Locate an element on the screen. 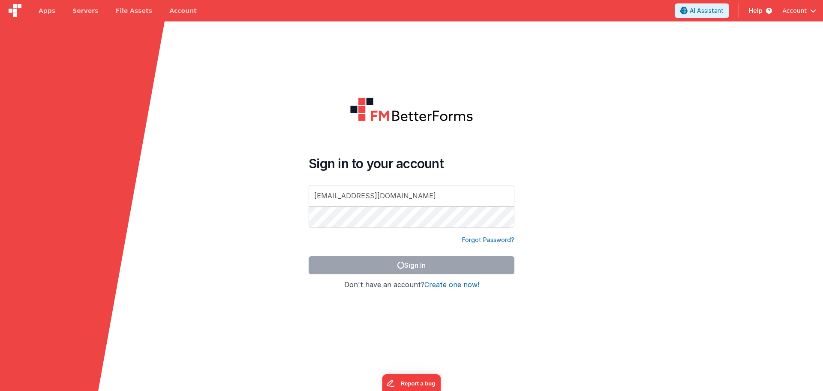  span: Servers is located at coordinates (85, 11).